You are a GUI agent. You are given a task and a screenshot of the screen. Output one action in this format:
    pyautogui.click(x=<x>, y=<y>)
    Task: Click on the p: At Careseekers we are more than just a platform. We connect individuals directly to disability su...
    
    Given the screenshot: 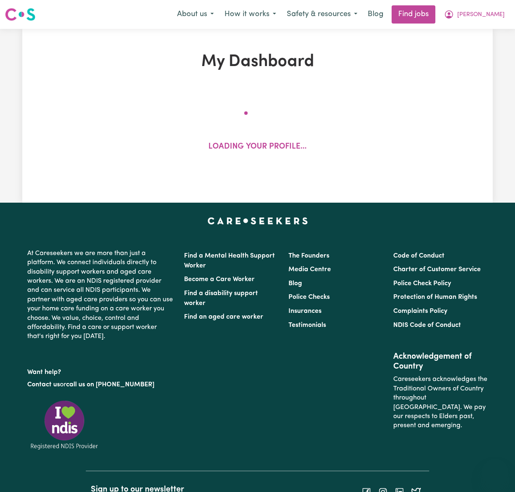 What is the action you would take?
    pyautogui.click(x=101, y=295)
    